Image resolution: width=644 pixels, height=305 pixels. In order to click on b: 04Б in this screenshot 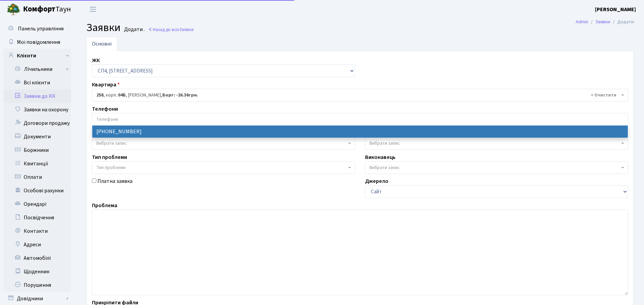, I will do `click(121, 95)`.